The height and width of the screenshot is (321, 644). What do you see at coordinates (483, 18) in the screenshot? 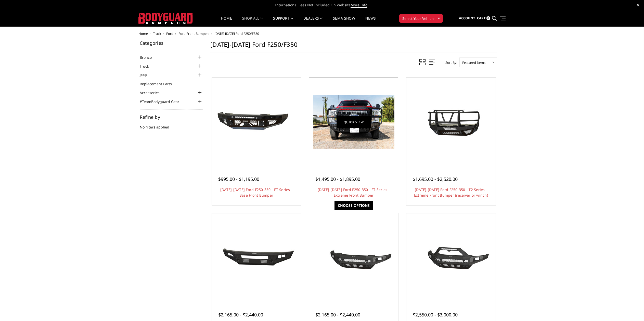
I see `a: Cart 0` at bounding box center [483, 18].